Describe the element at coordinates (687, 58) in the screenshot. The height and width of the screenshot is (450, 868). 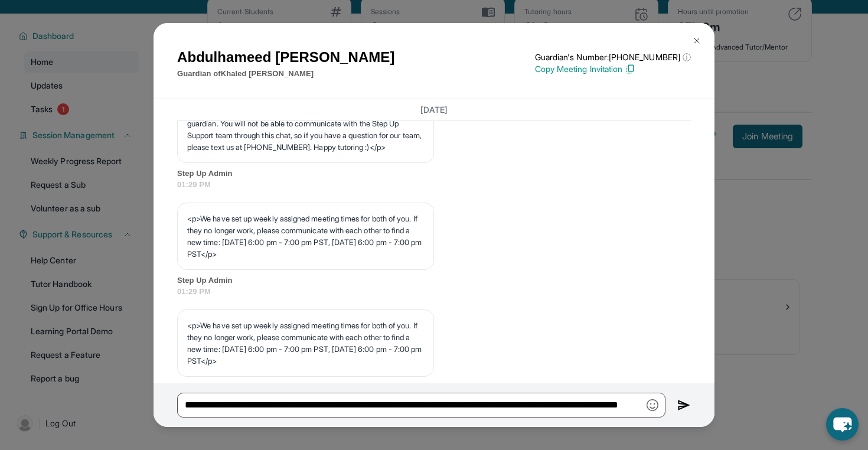
I see `span: ⓘ` at that location.